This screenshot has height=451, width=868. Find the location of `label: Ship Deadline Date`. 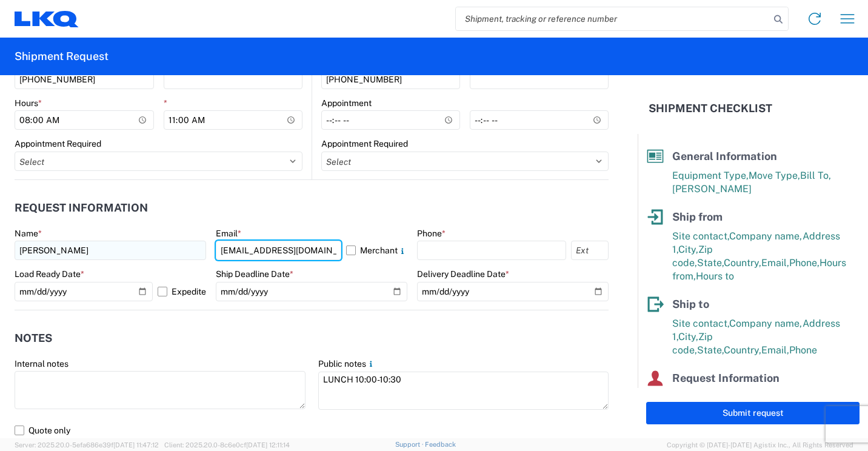

label: Ship Deadline Date is located at coordinates (255, 274).